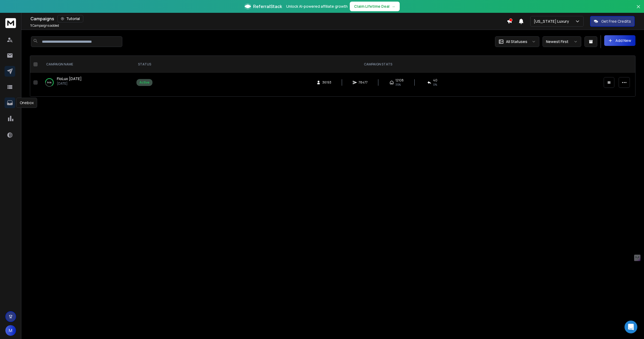 The image size is (644, 339). I want to click on button: Add New, so click(619, 41).